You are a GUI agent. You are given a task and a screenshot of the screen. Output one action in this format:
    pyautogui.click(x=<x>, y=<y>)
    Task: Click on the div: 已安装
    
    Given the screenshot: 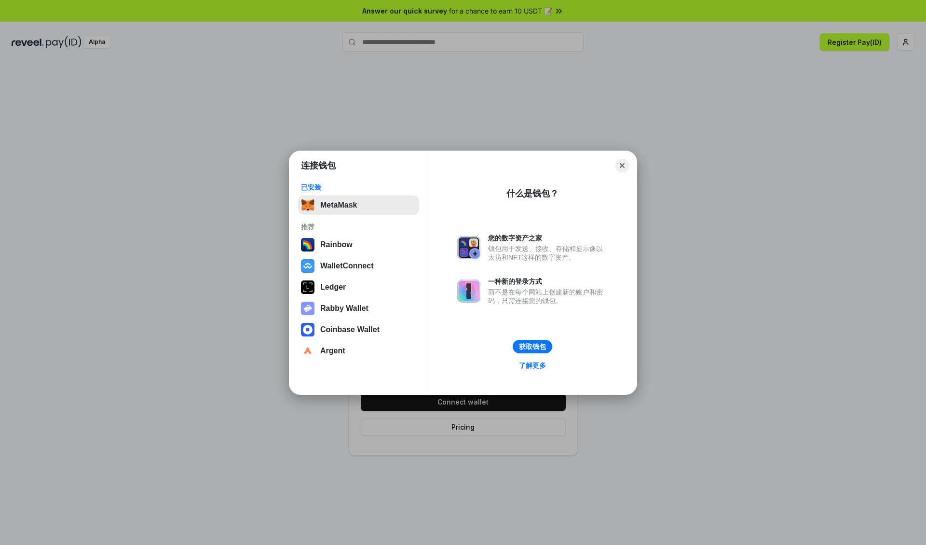 What is the action you would take?
    pyautogui.click(x=359, y=187)
    